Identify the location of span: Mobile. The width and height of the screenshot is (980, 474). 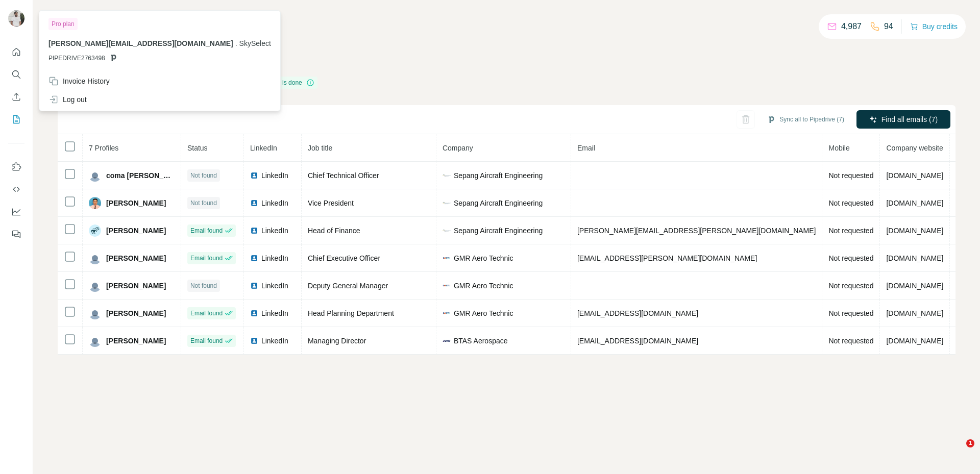
(838, 148).